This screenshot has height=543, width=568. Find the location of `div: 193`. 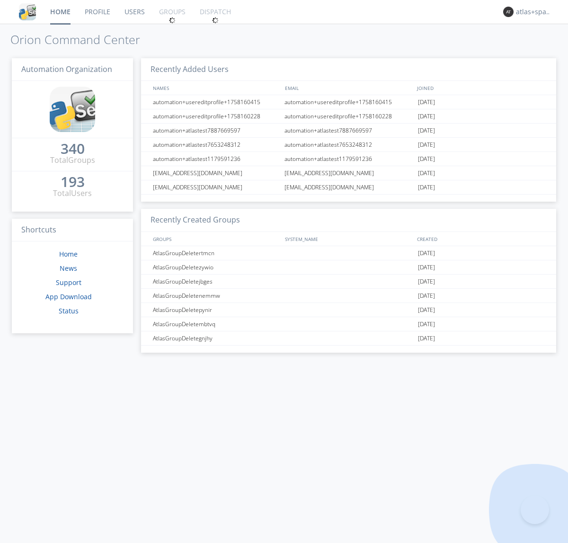

div: 193 is located at coordinates (72, 182).